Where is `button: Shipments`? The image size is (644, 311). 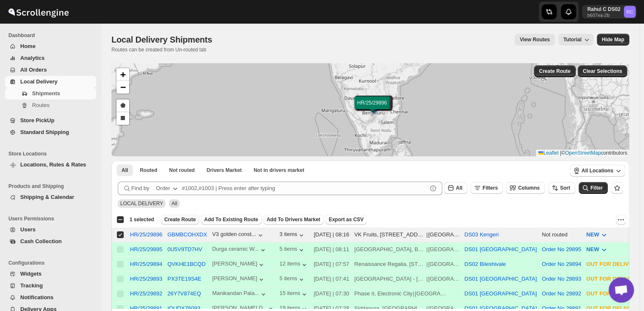
button: Shipments is located at coordinates (51, 94).